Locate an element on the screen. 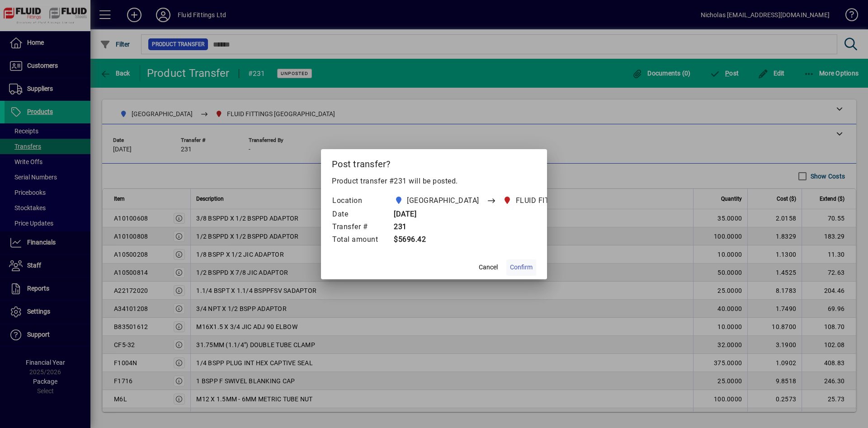 The width and height of the screenshot is (868, 428). button: Confirm is located at coordinates (521, 268).